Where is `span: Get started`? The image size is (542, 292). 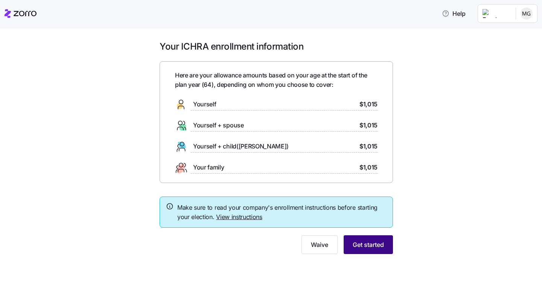 span: Get started is located at coordinates (368, 245).